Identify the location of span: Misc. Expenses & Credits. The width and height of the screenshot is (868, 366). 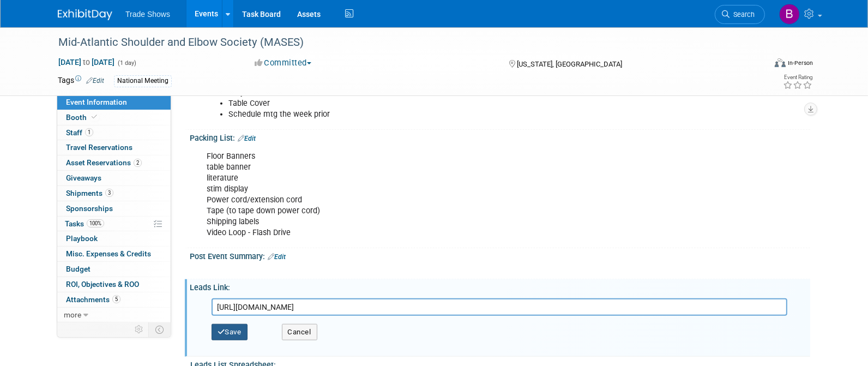
(108, 254).